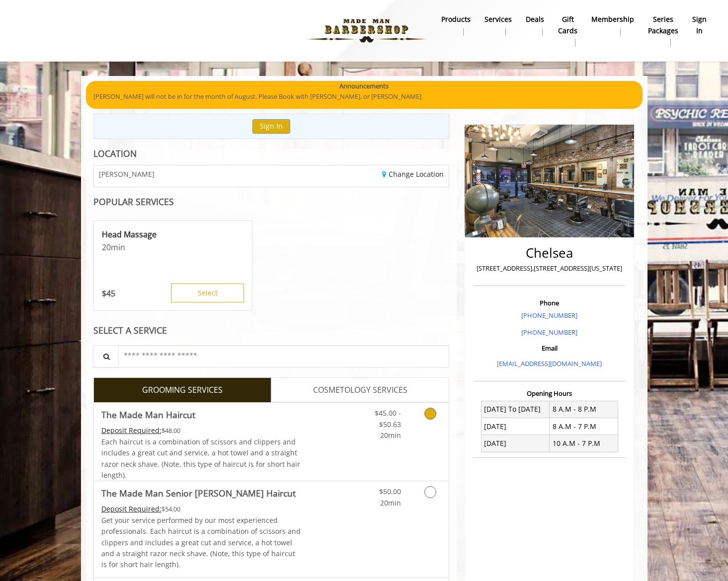  I want to click on td: 10 A.M - 7 P.M, so click(584, 443).